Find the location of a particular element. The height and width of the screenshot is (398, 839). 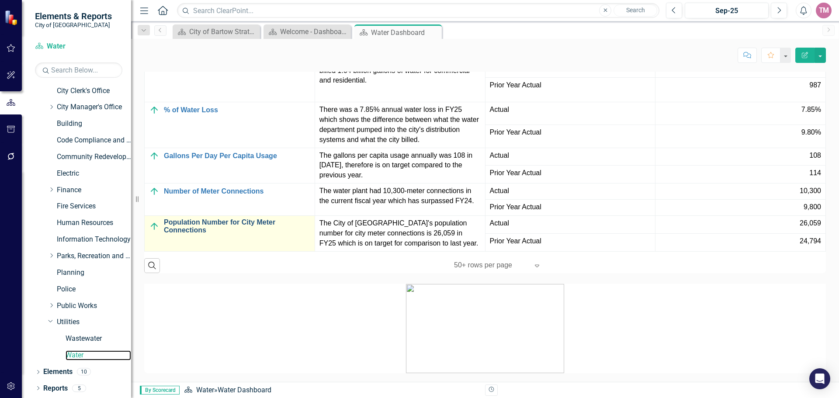

button: Search is located at coordinates (635, 10).